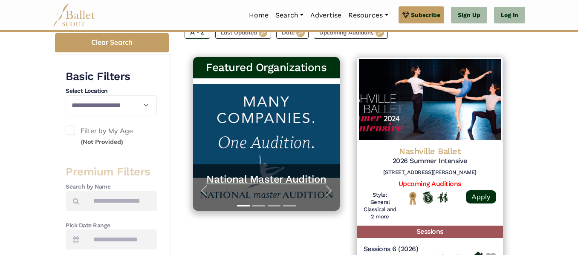 This screenshot has height=255, width=578. I want to click on a: Subscribe, so click(421, 15).